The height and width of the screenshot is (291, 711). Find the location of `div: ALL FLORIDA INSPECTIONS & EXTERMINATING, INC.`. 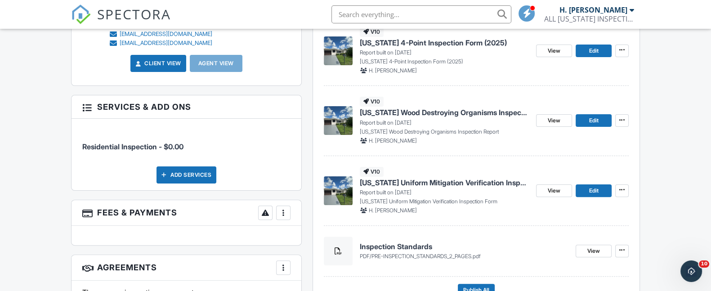

div: ALL FLORIDA INSPECTIONS & EXTERMINATING, INC. is located at coordinates (589, 19).